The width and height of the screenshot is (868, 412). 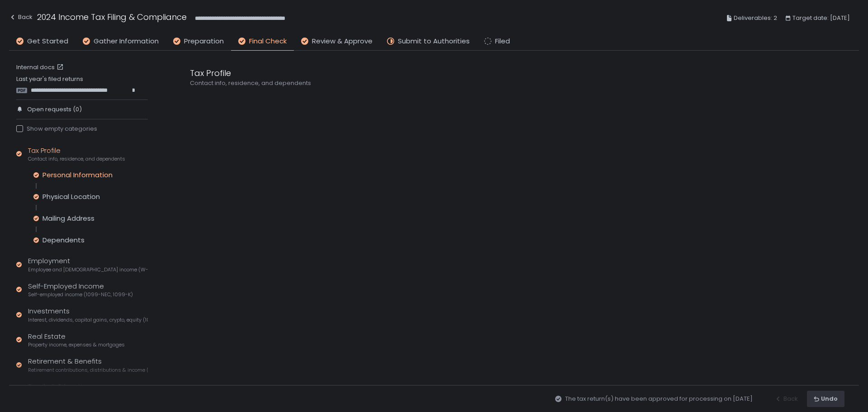 What do you see at coordinates (77, 344) in the screenshot?
I see `span: Property income, expenses & mortgages` at bounding box center [77, 344].